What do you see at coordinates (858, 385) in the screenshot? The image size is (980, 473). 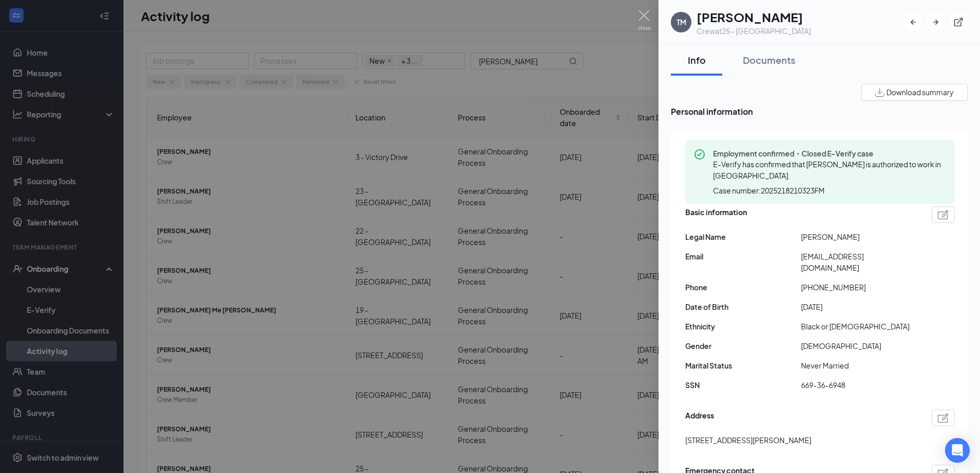 I see `span: 669-36-6948` at bounding box center [858, 385].